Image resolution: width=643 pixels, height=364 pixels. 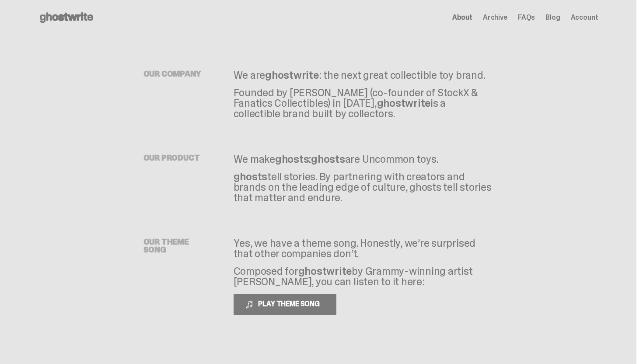 What do you see at coordinates (363, 160) in the screenshot?
I see `p: We make are Uncommon toys.` at bounding box center [363, 160].